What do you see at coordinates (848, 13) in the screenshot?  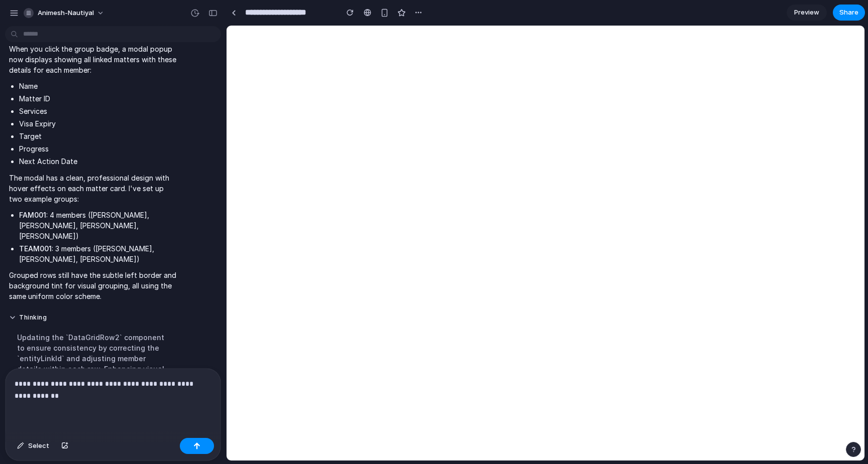 I see `button: Share` at bounding box center [848, 13].